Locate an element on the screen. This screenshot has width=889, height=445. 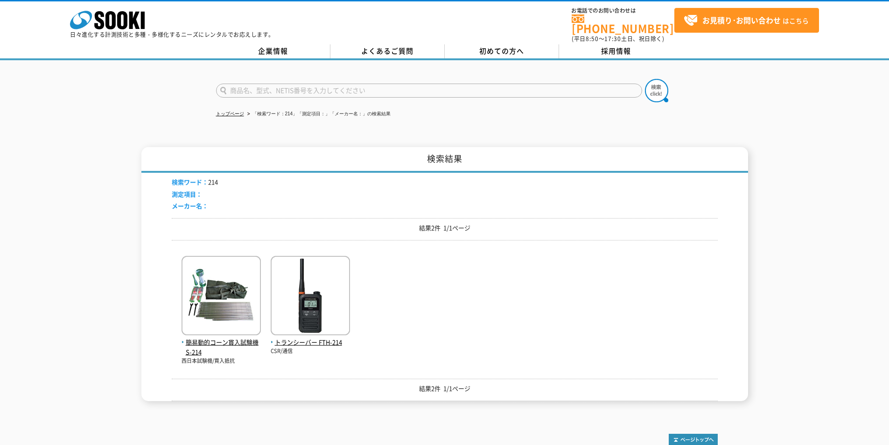
li: 214 is located at coordinates (195, 182).